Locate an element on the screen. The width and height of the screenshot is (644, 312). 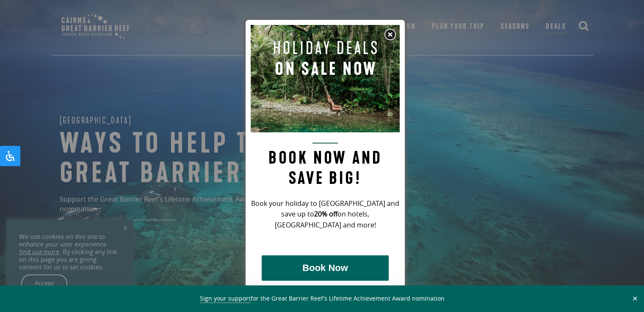
h2: Book now and save big! is located at coordinates (325, 165).